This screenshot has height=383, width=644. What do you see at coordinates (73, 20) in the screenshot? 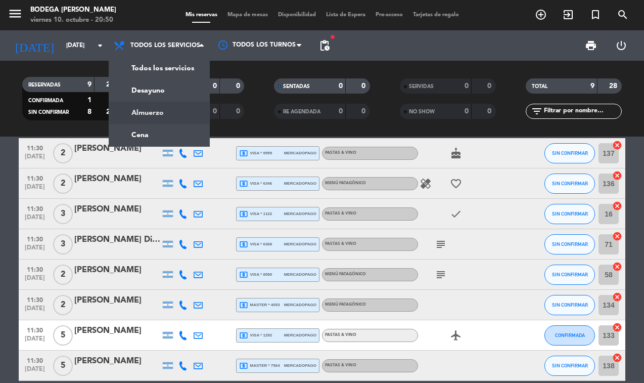
I see `div: viernes 10. octubre - 20:50` at bounding box center [73, 20].